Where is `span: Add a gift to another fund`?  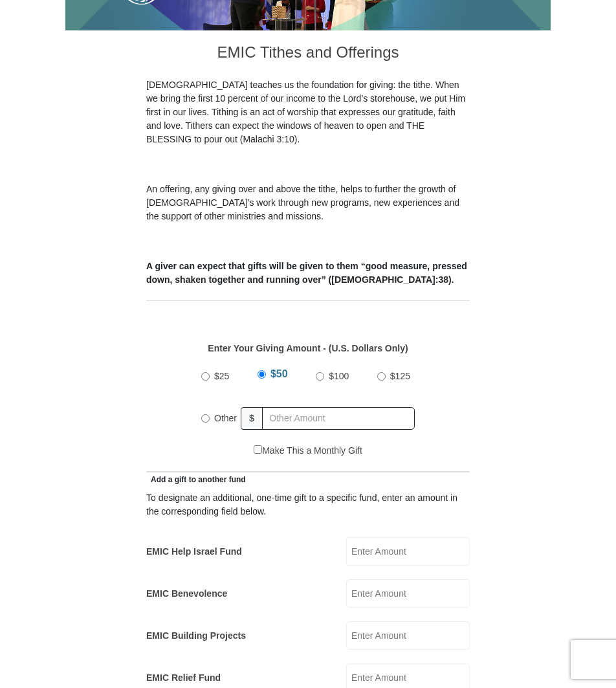 span: Add a gift to another fund is located at coordinates (196, 480).